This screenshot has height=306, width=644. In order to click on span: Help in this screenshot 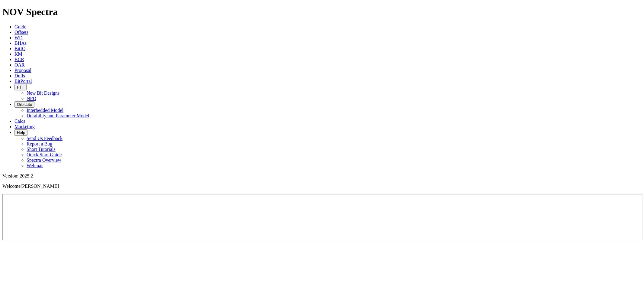, I will do `click(21, 132)`.